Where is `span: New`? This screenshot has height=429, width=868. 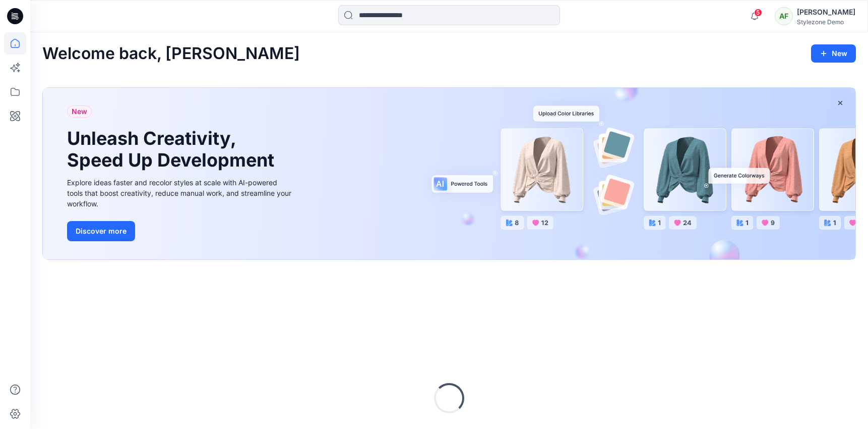
span: New is located at coordinates (79, 112).